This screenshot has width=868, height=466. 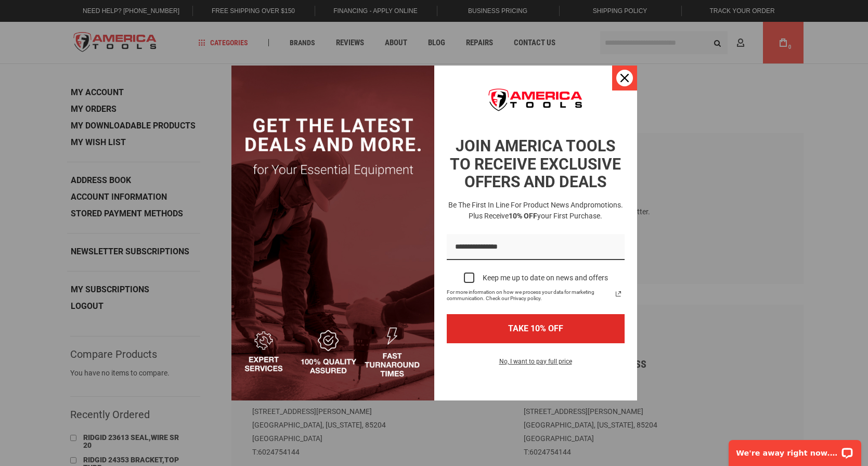 What do you see at coordinates (624, 78) in the screenshot?
I see `svg: close icon` at bounding box center [624, 78].